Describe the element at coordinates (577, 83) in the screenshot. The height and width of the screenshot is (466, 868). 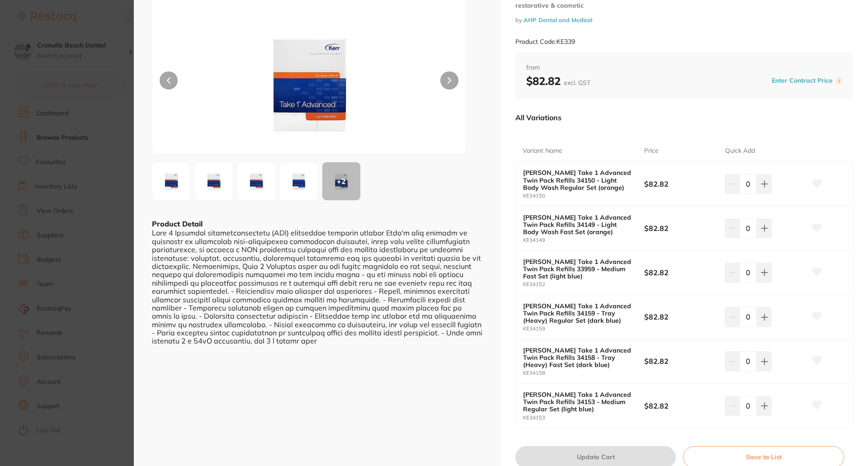
I see `span: excl. GST` at that location.